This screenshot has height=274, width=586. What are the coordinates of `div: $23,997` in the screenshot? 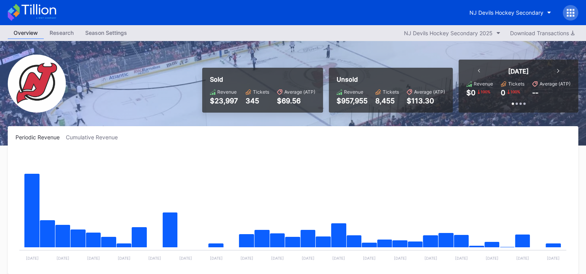 It's located at (224, 101).